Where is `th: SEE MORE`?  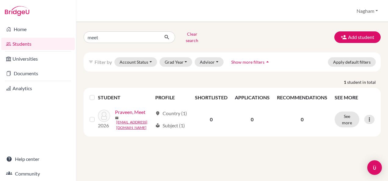
th: SEE MORE is located at coordinates (354, 98).